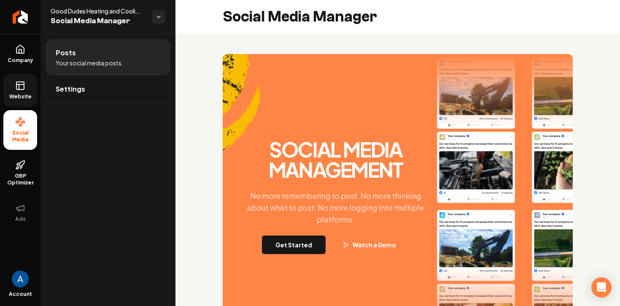 This screenshot has height=306, width=620. I want to click on span: Company, so click(20, 60).